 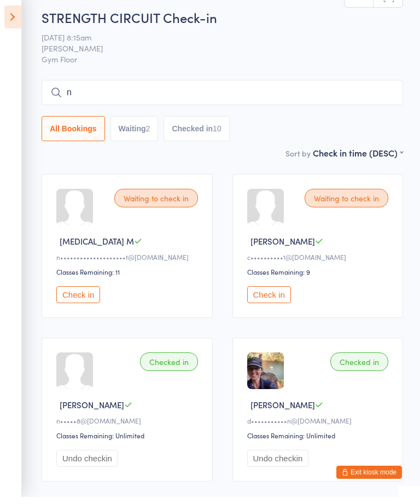 What do you see at coordinates (222, 100) in the screenshot?
I see `input: Search` at bounding box center [222, 100].